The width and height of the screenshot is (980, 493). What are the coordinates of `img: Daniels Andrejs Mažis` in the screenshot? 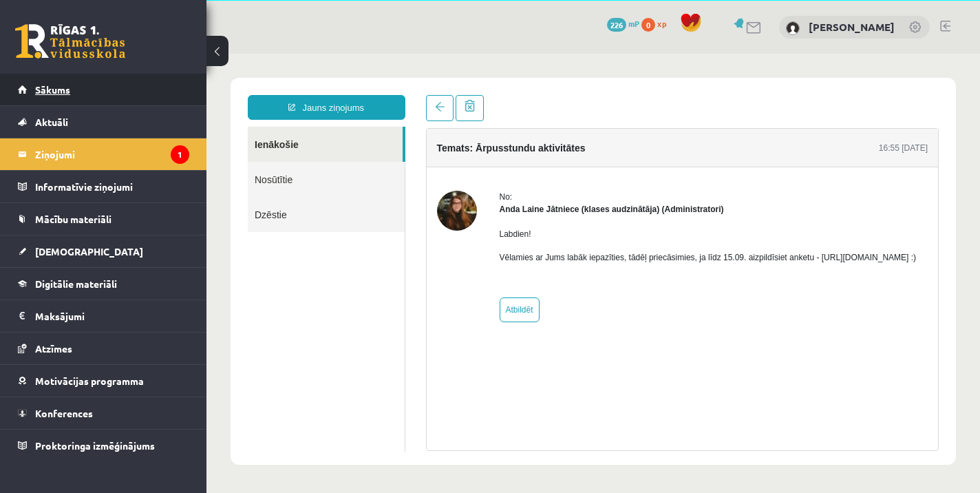 It's located at (792, 28).